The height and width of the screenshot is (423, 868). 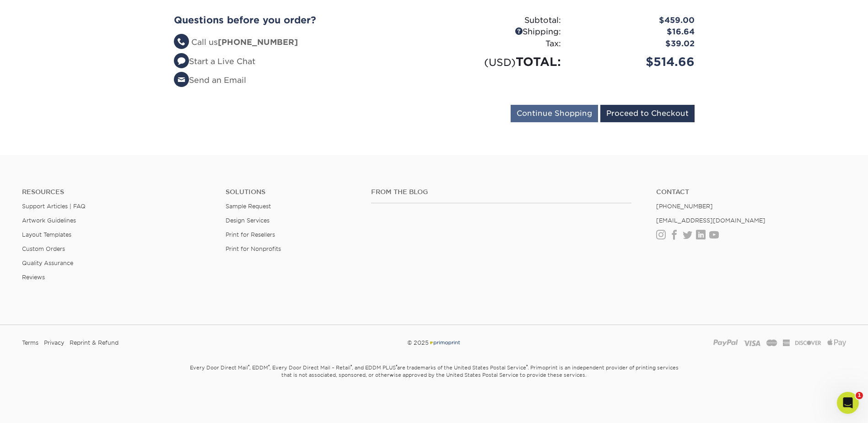 What do you see at coordinates (501, 61) in the screenshot?
I see `div: TOTAL:` at bounding box center [501, 61].